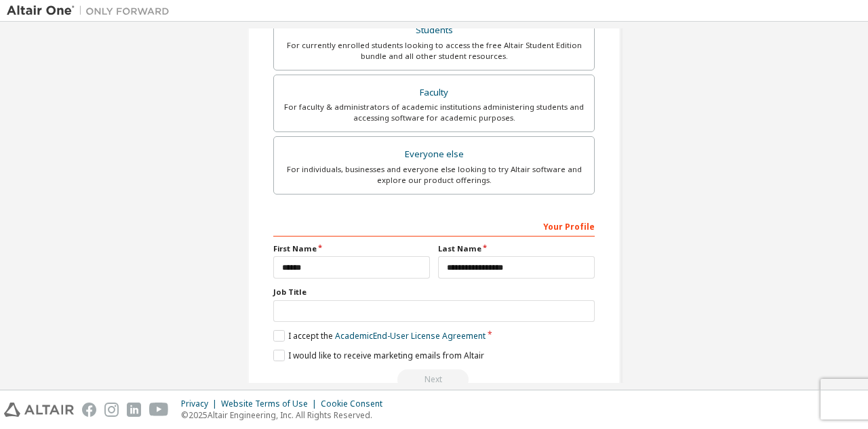 This screenshot has height=429, width=868. I want to click on div: For faculty & administrators of academic institutions administering students and accessing softwa..., so click(434, 112).